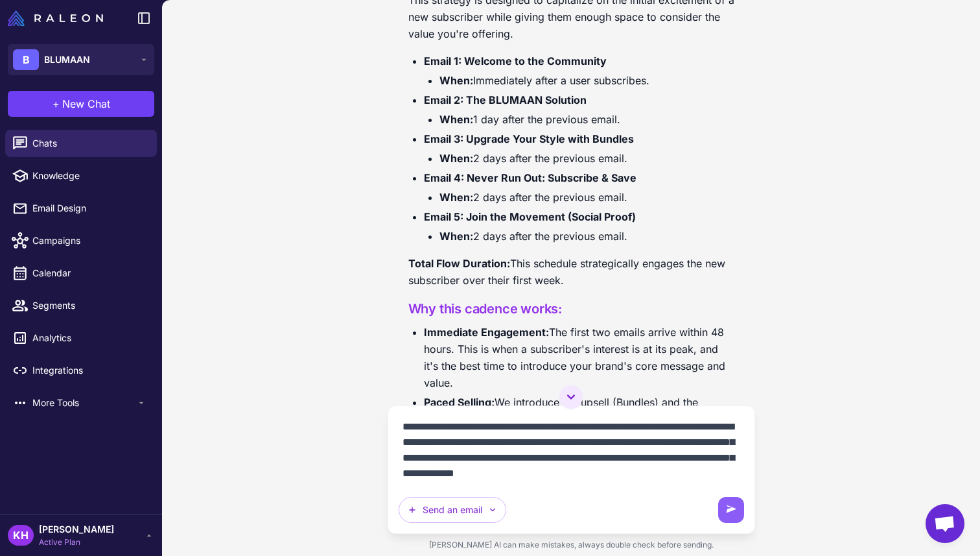 The height and width of the screenshot is (556, 980). I want to click on li: 1 day after the previous email., so click(587, 120).